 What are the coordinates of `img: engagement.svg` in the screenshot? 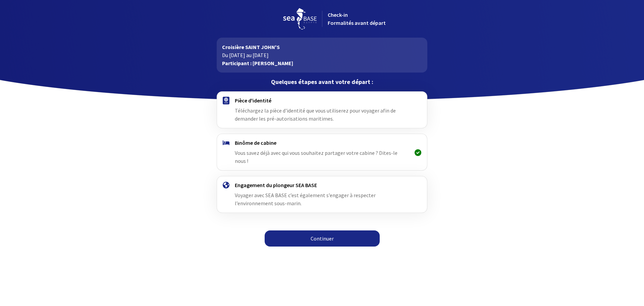 It's located at (226, 185).